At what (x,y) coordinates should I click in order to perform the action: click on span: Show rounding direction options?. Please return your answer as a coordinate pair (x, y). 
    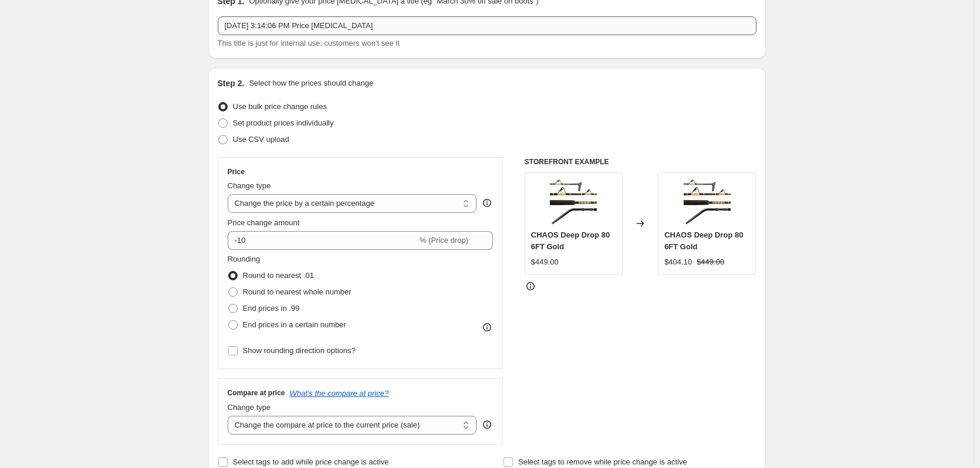
    Looking at the image, I should click on (299, 350).